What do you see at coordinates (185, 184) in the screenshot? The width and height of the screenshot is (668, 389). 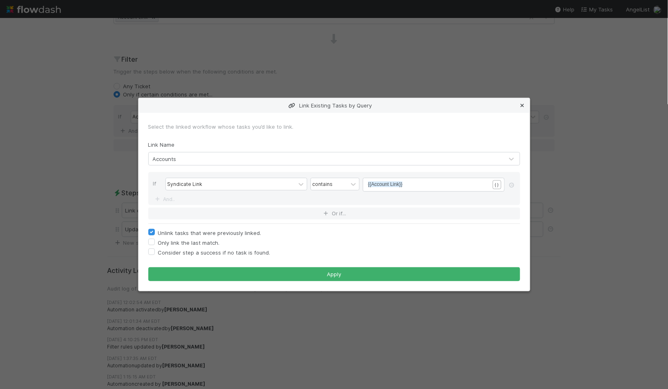 I see `div: Syndicate Link` at bounding box center [185, 184].